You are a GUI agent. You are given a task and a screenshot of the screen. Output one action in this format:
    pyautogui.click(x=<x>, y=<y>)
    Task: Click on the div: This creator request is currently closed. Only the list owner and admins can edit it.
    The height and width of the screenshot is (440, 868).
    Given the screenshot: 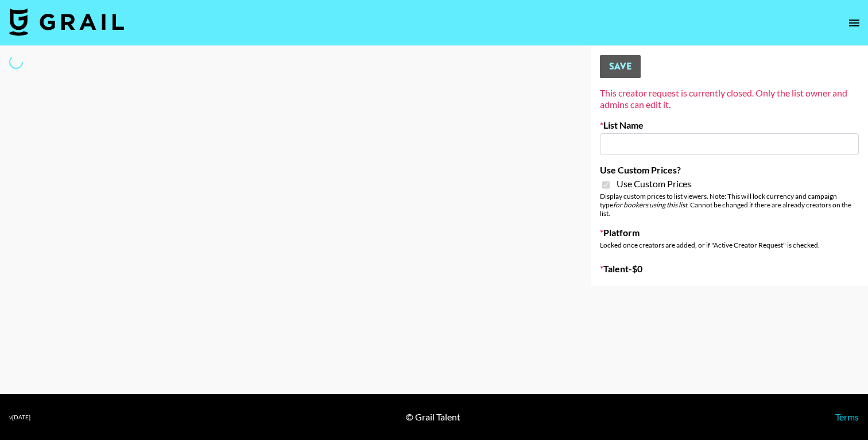 What is the action you would take?
    pyautogui.click(x=729, y=98)
    